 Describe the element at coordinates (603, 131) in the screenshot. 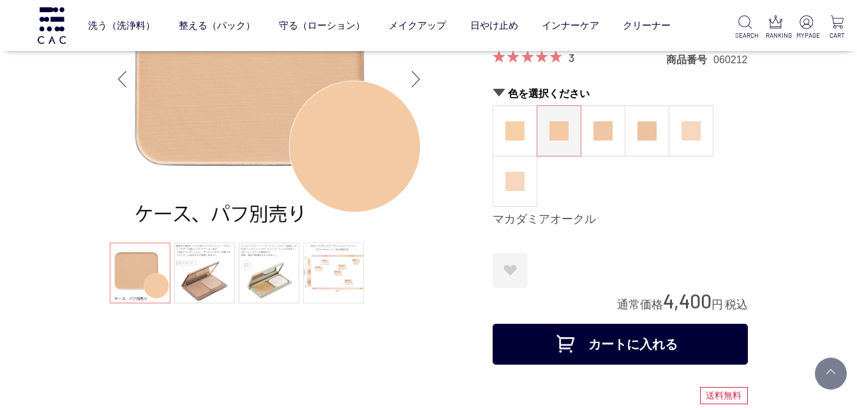

I see `dl: ヘーゼルオークル` at that location.